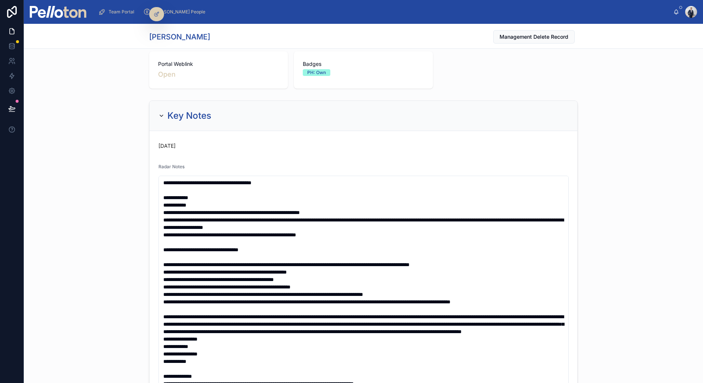 The image size is (703, 383). What do you see at coordinates (118, 12) in the screenshot?
I see `a: Team Portal` at bounding box center [118, 12].